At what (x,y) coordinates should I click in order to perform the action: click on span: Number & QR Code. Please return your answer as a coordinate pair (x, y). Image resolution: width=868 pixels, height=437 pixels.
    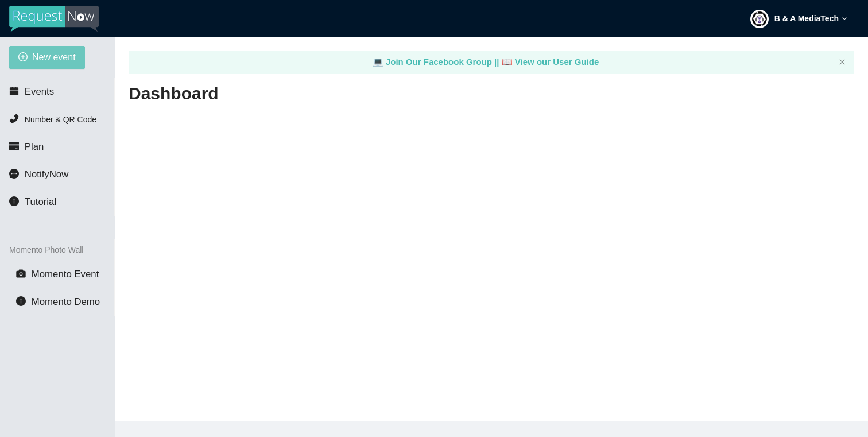
    Looking at the image, I should click on (61, 119).